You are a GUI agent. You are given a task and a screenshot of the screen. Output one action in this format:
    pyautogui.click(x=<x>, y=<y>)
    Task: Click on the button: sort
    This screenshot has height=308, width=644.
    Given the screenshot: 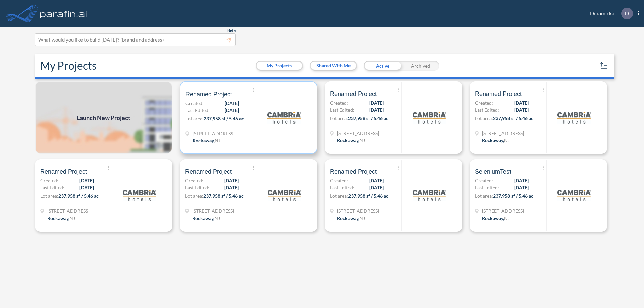 What is the action you would take?
    pyautogui.click(x=603, y=66)
    